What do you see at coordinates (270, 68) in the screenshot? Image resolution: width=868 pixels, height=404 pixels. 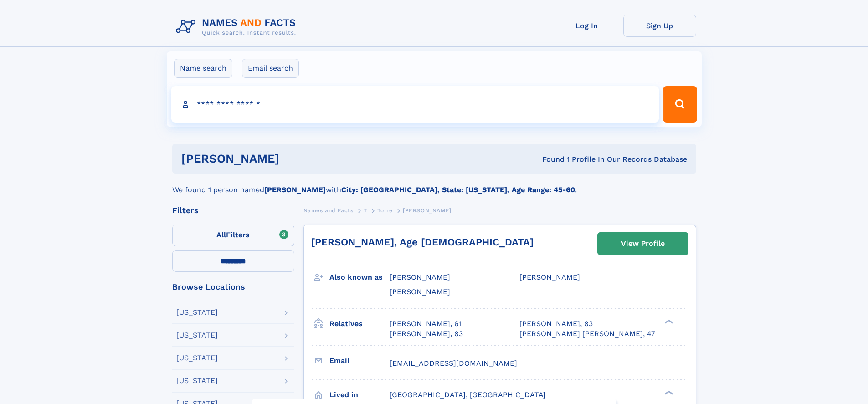 I see `label: Email search` at bounding box center [270, 68].